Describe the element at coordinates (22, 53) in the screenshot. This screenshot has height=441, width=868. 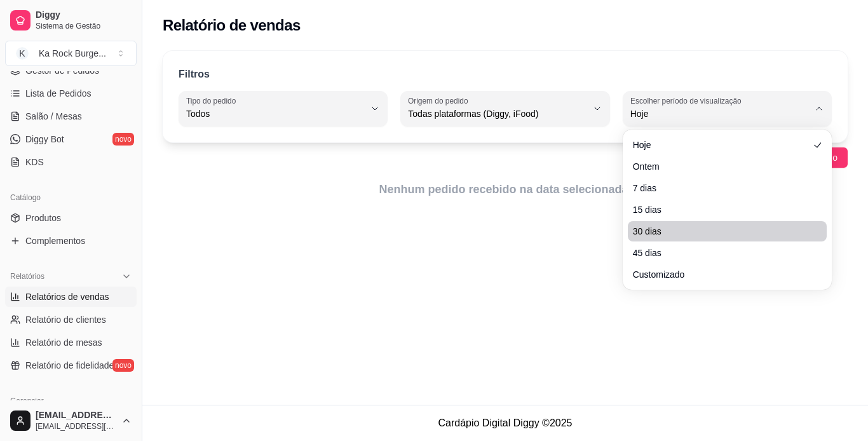
I see `span: K` at that location.